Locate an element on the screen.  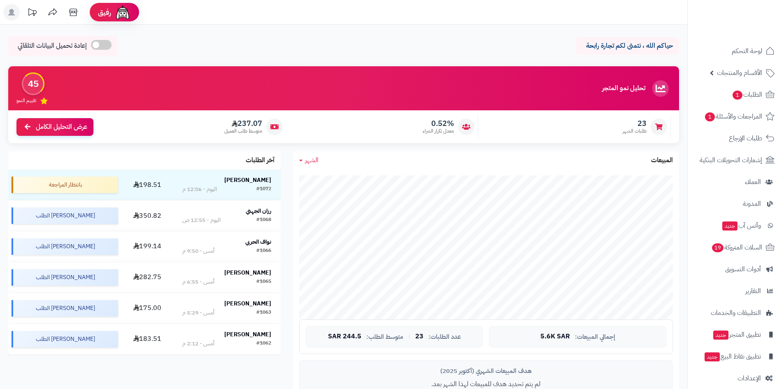
a: السلات المتروكة19 is located at coordinates (736, 247).